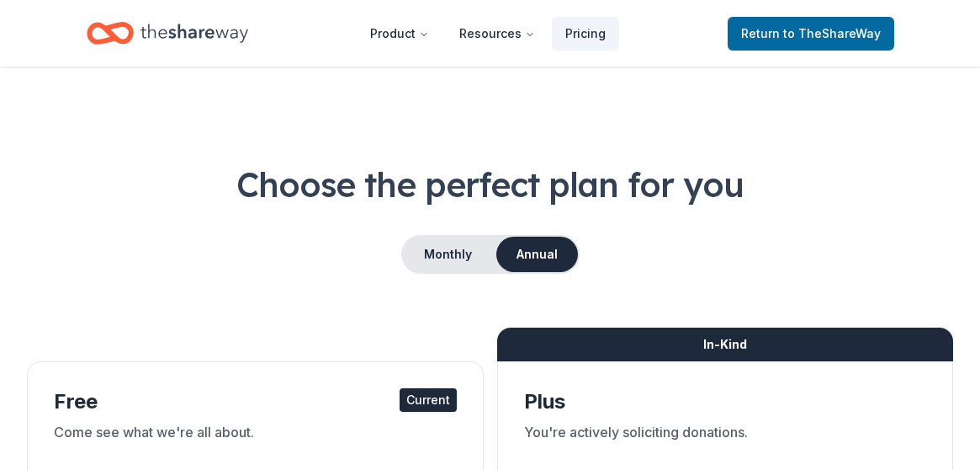 Image resolution: width=980 pixels, height=470 pixels. I want to click on span: to TheShareWay, so click(831, 33).